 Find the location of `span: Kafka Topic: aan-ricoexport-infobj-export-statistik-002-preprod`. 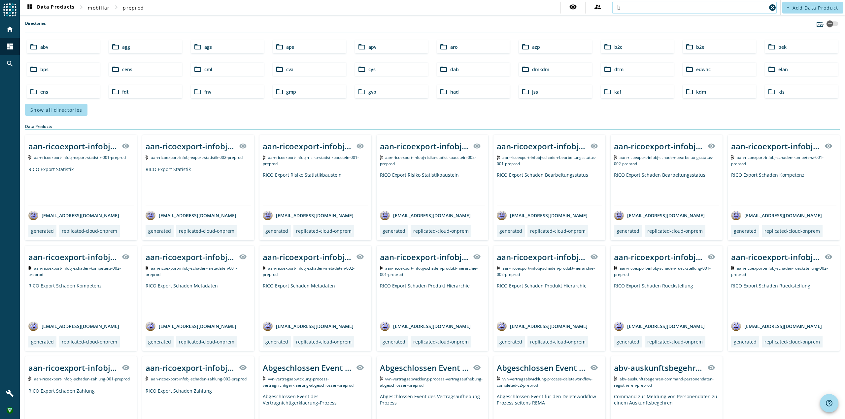

span: Kafka Topic: aan-ricoexport-infobj-export-statistik-002-preprod is located at coordinates (197, 157).